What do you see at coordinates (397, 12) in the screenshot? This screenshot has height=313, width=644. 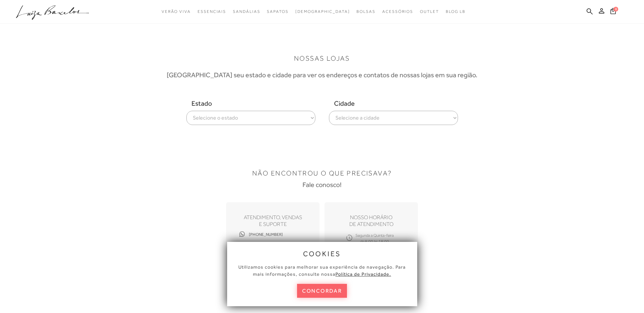 I see `span: Acessórios` at bounding box center [397, 12].